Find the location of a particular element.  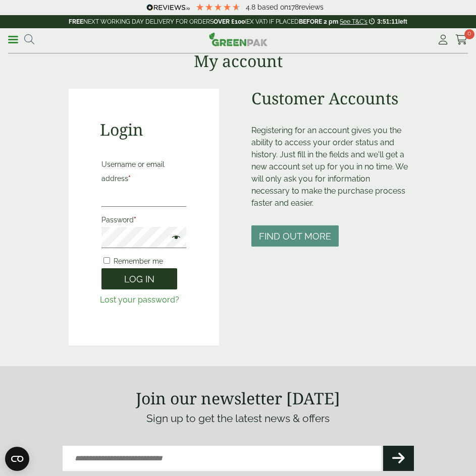

span: 178 is located at coordinates (293, 7).